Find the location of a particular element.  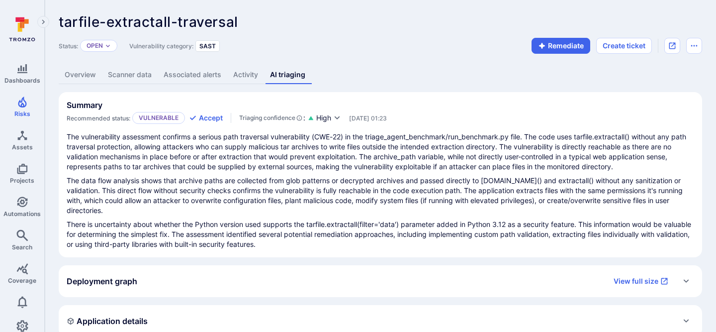

a: Activity is located at coordinates (246, 75).